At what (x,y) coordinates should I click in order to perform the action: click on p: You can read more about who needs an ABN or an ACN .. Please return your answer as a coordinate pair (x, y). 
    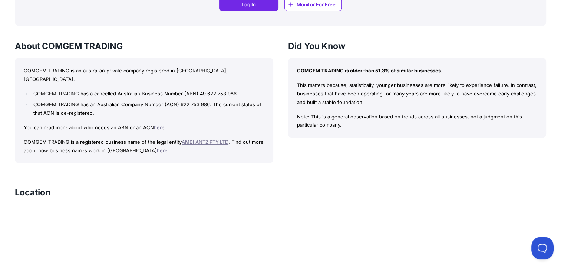
    Looking at the image, I should click on (144, 127).